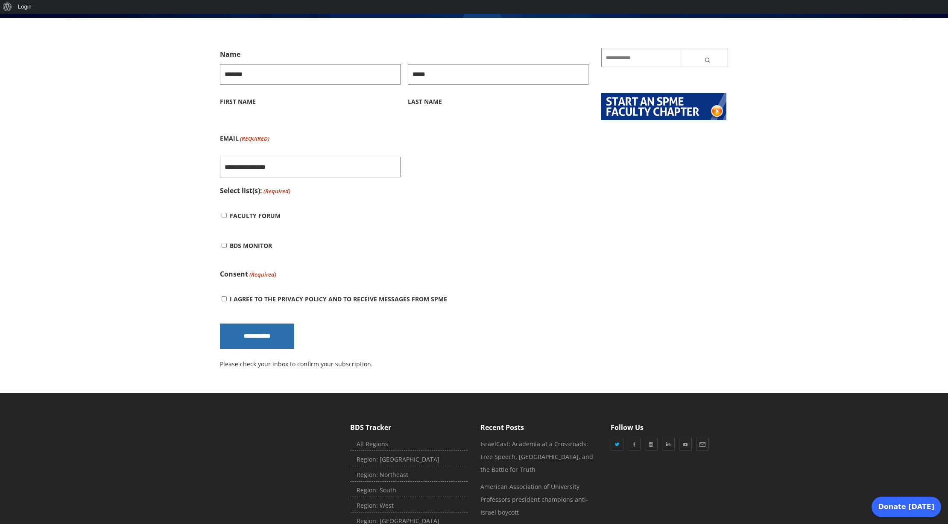 This screenshot has width=948, height=524. What do you see at coordinates (255, 191) in the screenshot?
I see `legend: Select list(s):` at bounding box center [255, 191].